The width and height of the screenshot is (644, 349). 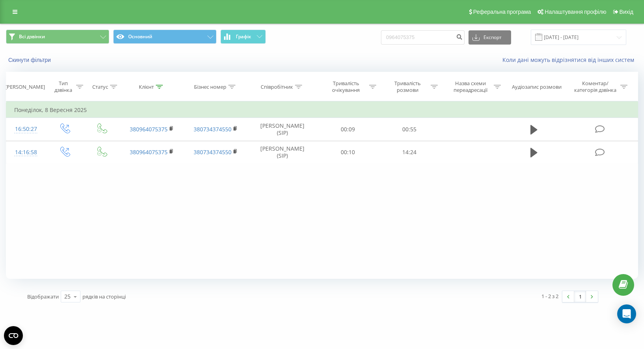 I want to click on span: Налаштування профілю, so click(x=575, y=12).